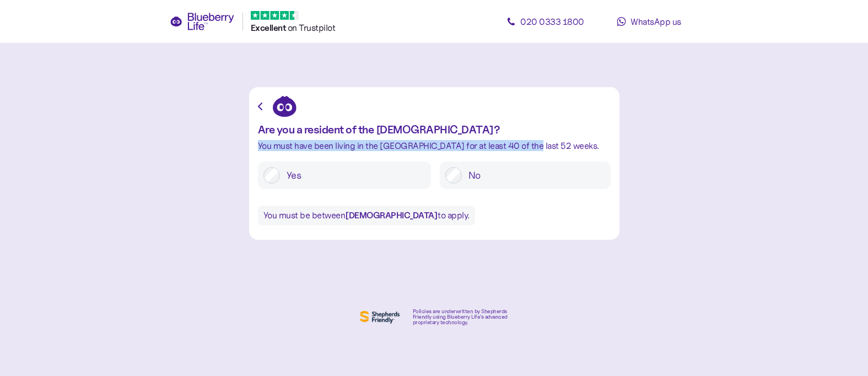  Describe the element at coordinates (461, 317) in the screenshot. I see `div: Policies are underwritten by Shepherds Friendly using Blueberry Life’s advanced proprietary techn...` at that location.